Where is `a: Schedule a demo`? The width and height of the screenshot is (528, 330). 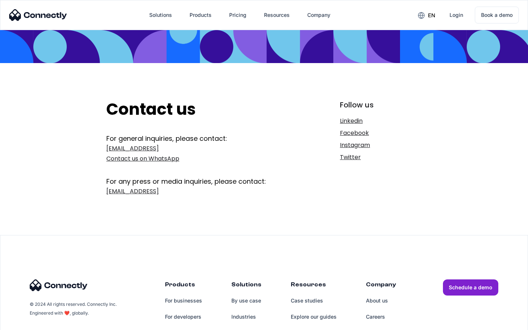
a: Schedule a demo is located at coordinates (470, 287).